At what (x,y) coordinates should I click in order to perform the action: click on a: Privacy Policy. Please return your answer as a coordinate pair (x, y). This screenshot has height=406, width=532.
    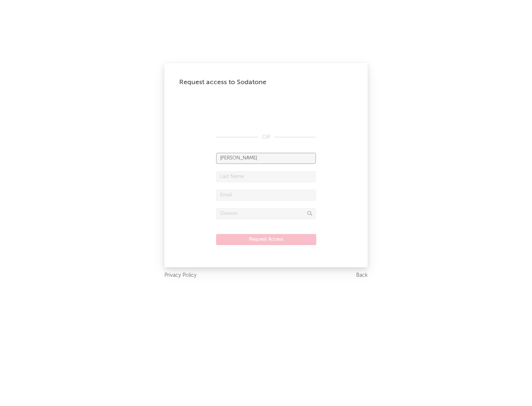
    Looking at the image, I should click on (181, 275).